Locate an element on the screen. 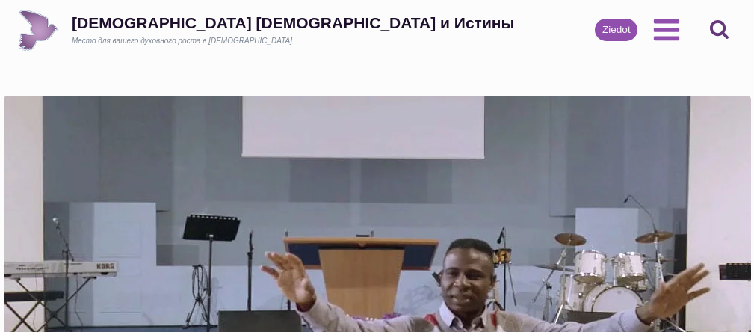 This screenshot has height=332, width=754. a: Ziedot is located at coordinates (616, 30).